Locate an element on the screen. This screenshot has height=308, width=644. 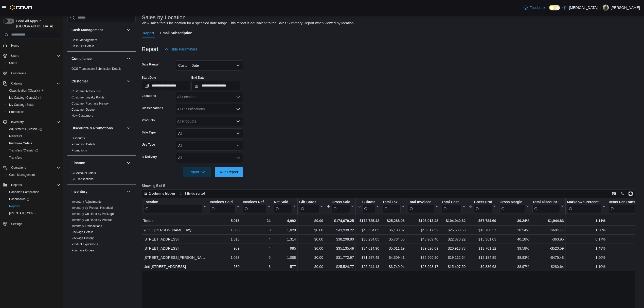
span: Operations is located at coordinates (19, 168).